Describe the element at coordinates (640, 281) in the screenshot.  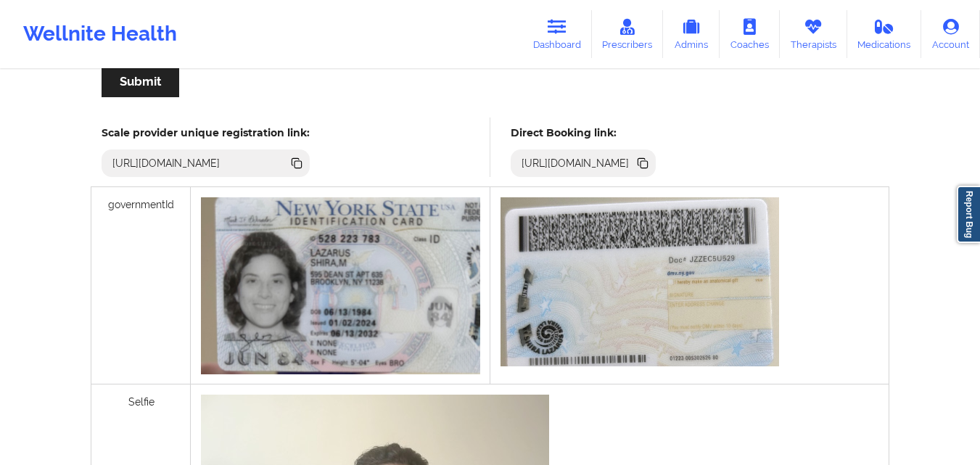
I see `img: d85cd0df-eaac-4645-8a3e-d212dc11c96b_d98b849e-d24d-4760-8254-e84d93a89d01IMG_7531.jpeg` at that location.